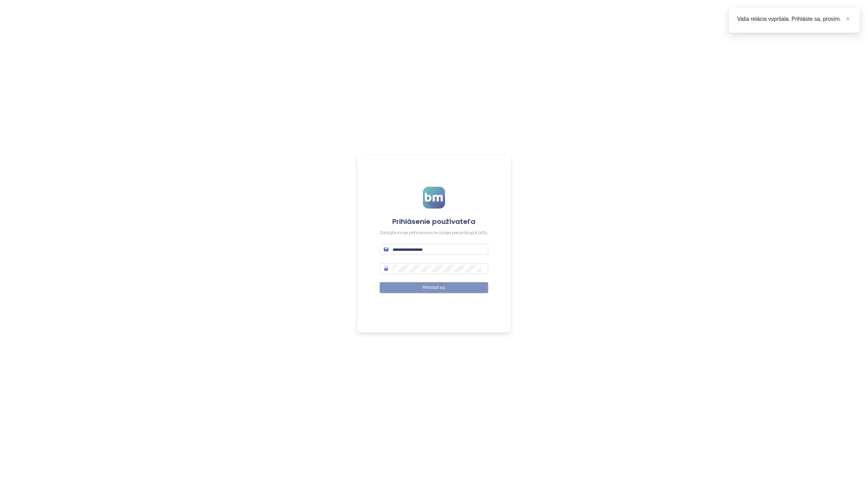 This screenshot has width=868, height=488. Describe the element at coordinates (434, 233) in the screenshot. I see `div: Zadajte svoje prihlasovacie údaje pre prístup k účtu.` at that location.